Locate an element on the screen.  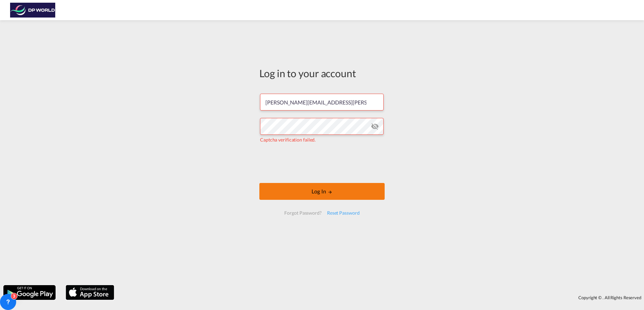
img: apple.png is located at coordinates (90, 292).